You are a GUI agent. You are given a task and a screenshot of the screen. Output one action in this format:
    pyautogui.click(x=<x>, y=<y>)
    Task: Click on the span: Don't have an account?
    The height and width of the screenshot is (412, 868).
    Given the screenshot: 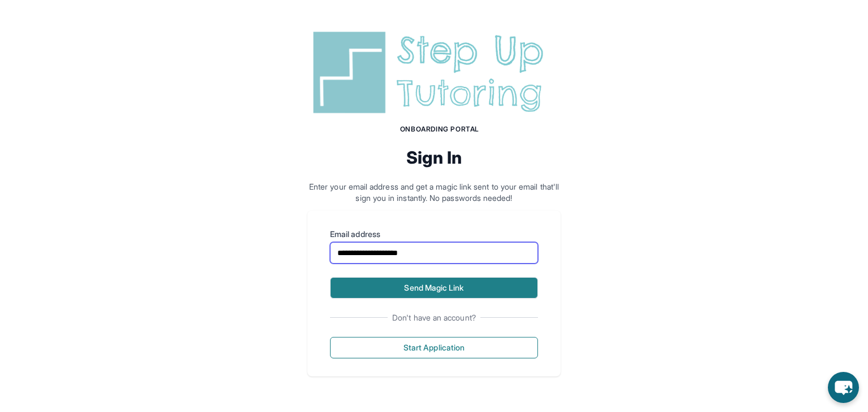 What is the action you would take?
    pyautogui.click(x=434, y=318)
    